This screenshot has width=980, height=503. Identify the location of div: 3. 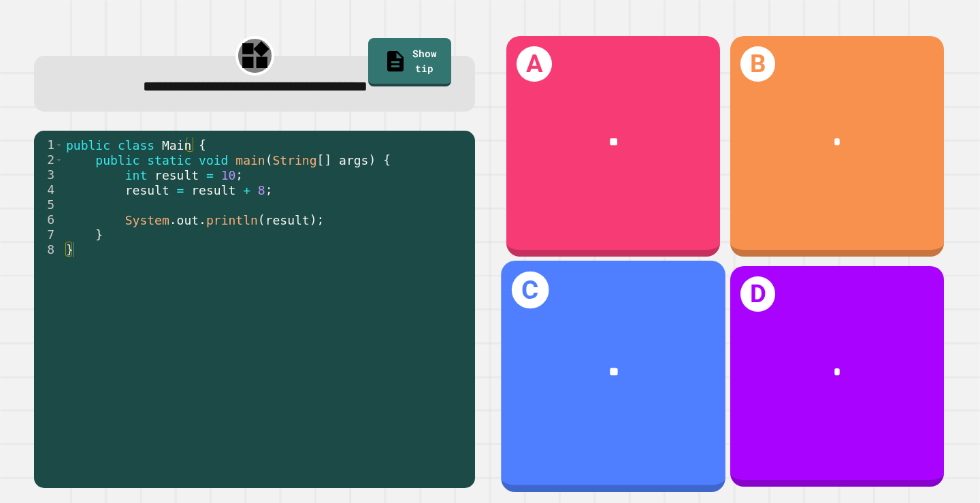
(48, 175).